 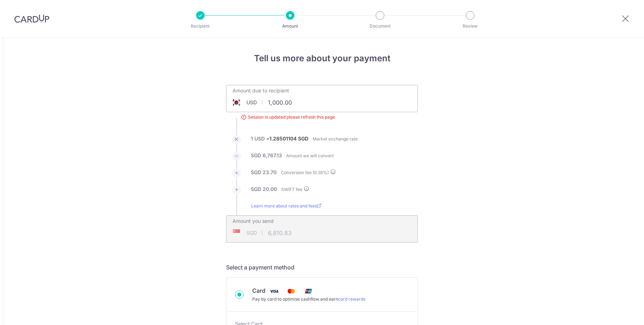 I want to click on img: Union Pay, so click(x=309, y=291).